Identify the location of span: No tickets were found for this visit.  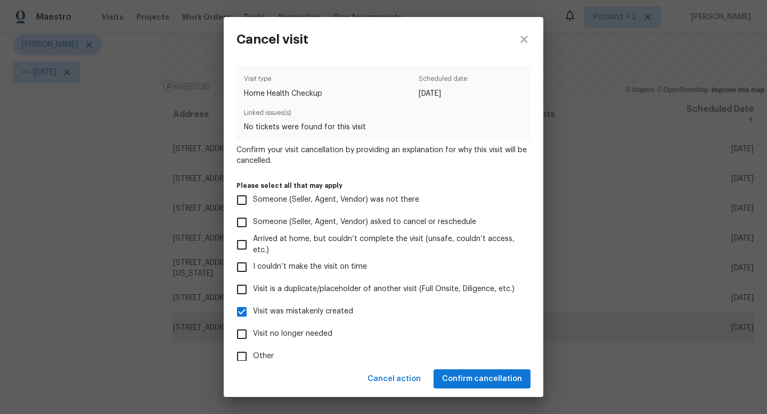
(383, 127).